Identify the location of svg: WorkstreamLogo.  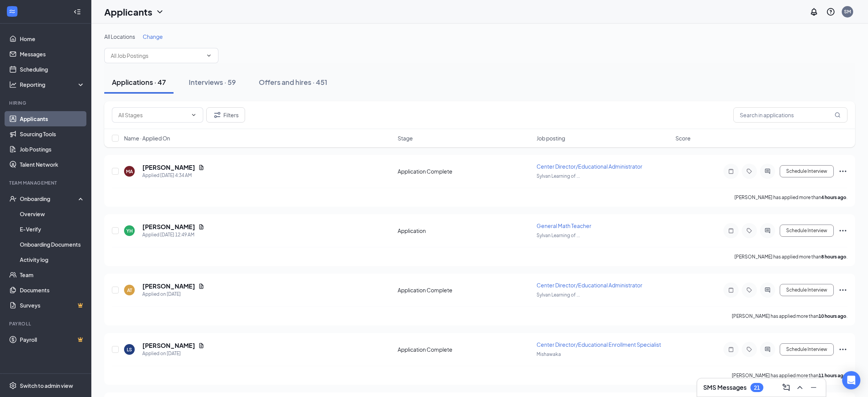
(12, 12).